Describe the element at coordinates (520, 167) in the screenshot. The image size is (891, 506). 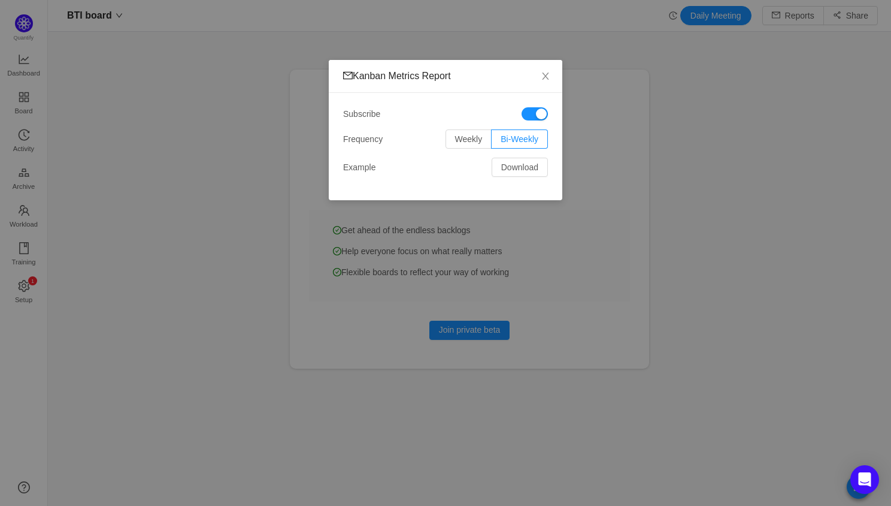
I see `button: Download` at that location.